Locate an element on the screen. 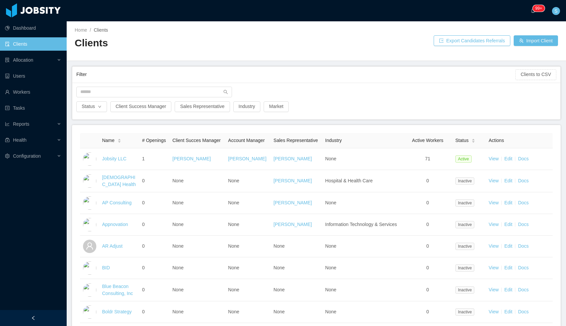  img: dc41d540-fa30-11e7-b498-73b80f01daf1_657caab8ac997-400w.png is located at coordinates (90, 159).